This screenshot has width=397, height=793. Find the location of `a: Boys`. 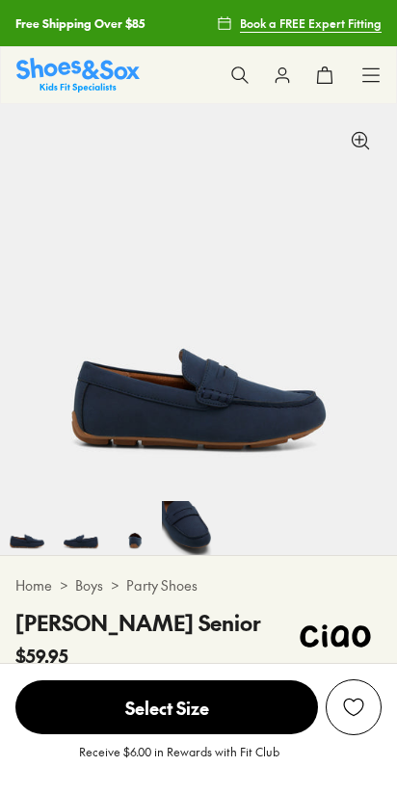

a: Boys is located at coordinates (89, 585).